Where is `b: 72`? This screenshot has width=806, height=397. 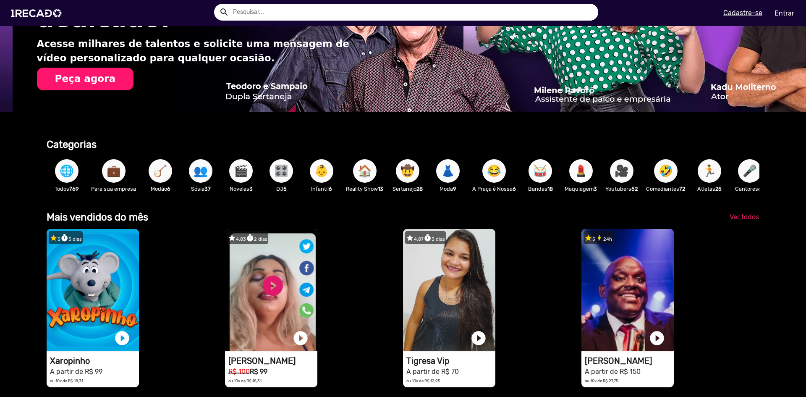
b: 72 is located at coordinates (683, 189).